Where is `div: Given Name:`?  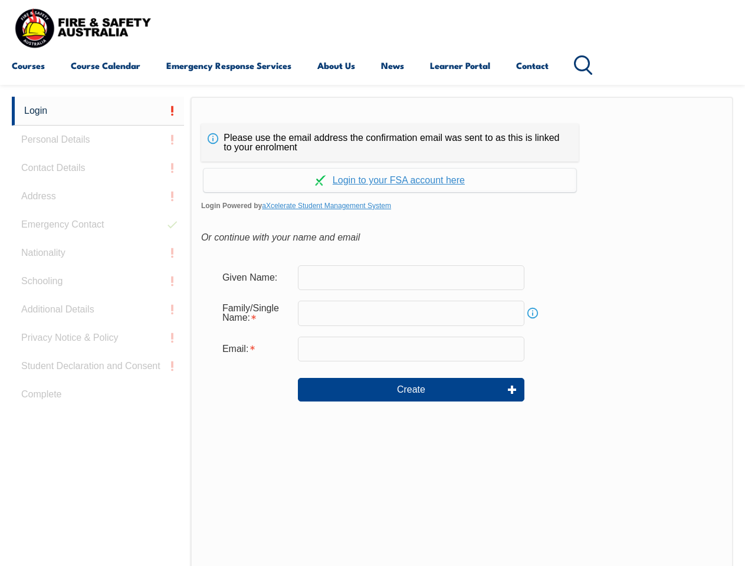 div: Given Name: is located at coordinates (255, 278).